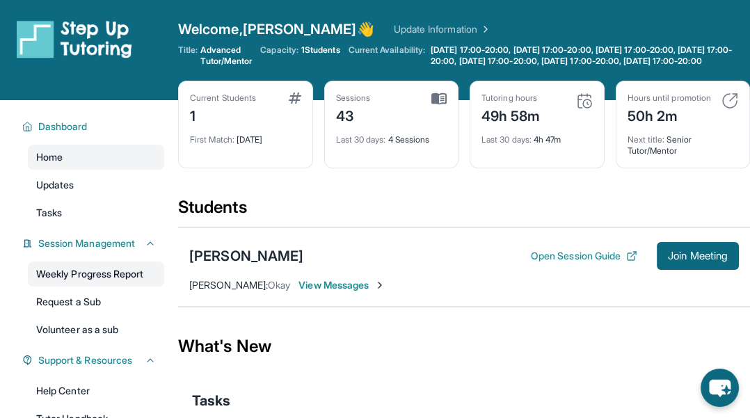  What do you see at coordinates (683, 141) in the screenshot?
I see `div: Senior Tutor/Mentor` at bounding box center [683, 141].